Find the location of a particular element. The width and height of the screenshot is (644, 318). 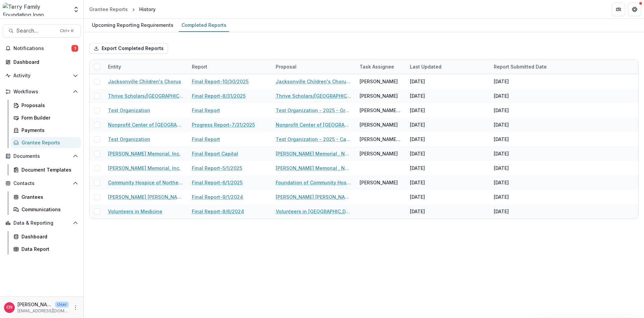

a: Payments is located at coordinates (45, 130).